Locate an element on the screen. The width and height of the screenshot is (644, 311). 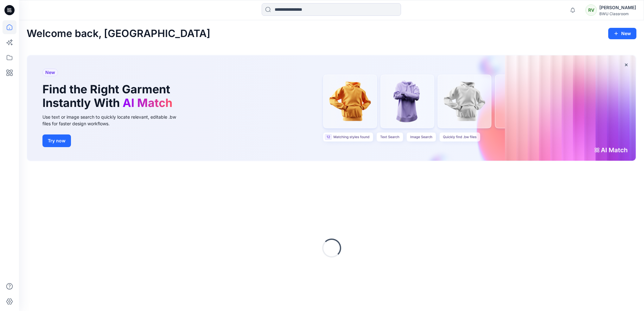
button: Try now is located at coordinates (57, 141).